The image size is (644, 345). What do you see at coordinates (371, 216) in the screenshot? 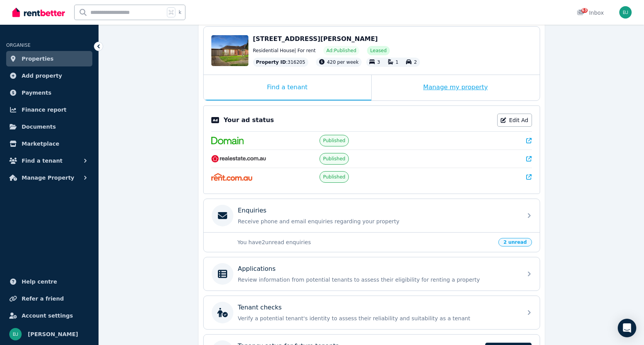
I see `a: EnquiriesReceive phone and email enquiries regarding your property` at bounding box center [371, 216].